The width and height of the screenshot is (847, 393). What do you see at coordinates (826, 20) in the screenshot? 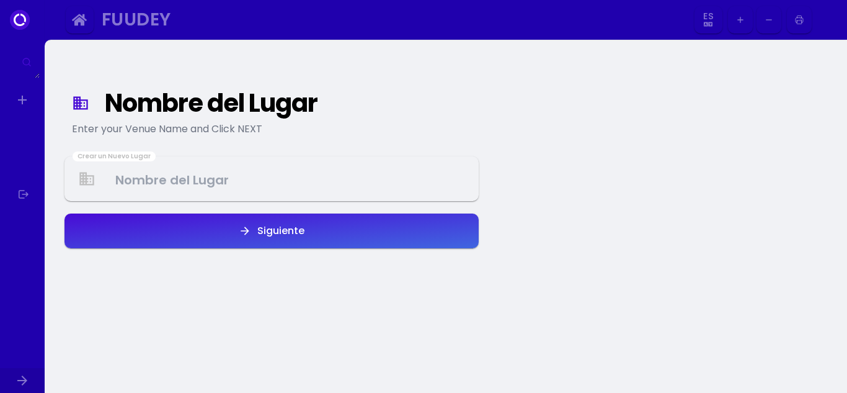
I see `img: Image` at bounding box center [826, 20].